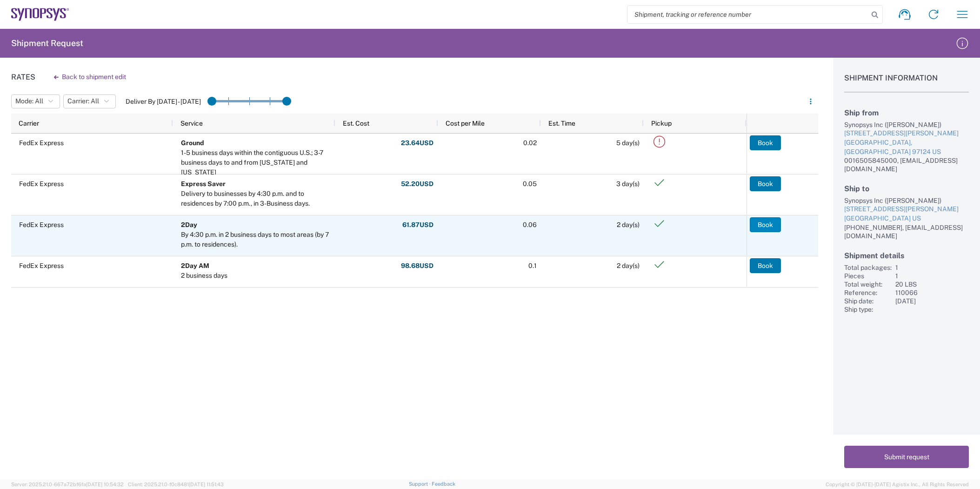  I want to click on span: 0.06, so click(529, 225).